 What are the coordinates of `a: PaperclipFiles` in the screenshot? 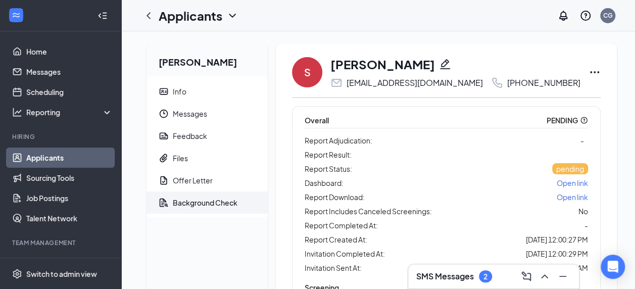 It's located at (207, 158).